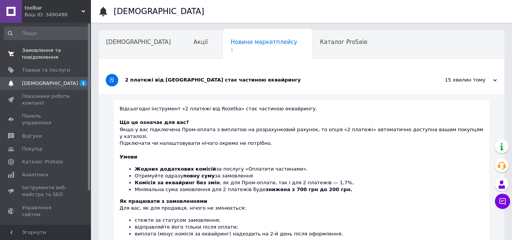 The width and height of the screenshot is (512, 240). I want to click on span: Аналітика, so click(35, 175).